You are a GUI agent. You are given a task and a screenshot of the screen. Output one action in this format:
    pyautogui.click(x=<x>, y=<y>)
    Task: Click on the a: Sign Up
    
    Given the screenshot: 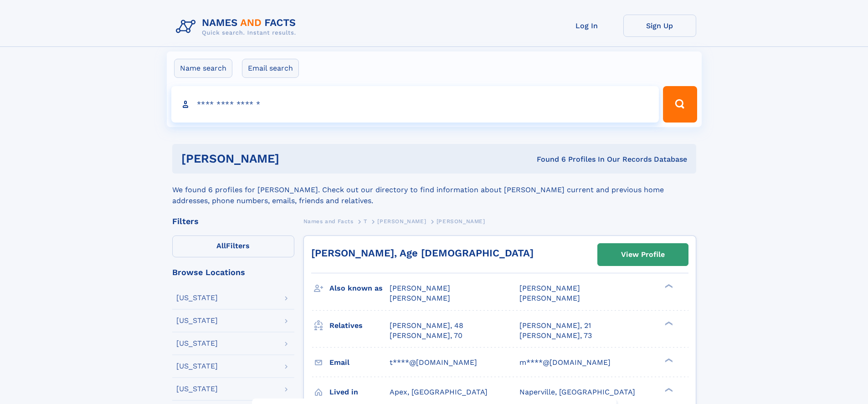 What is the action you would take?
    pyautogui.click(x=659, y=26)
    